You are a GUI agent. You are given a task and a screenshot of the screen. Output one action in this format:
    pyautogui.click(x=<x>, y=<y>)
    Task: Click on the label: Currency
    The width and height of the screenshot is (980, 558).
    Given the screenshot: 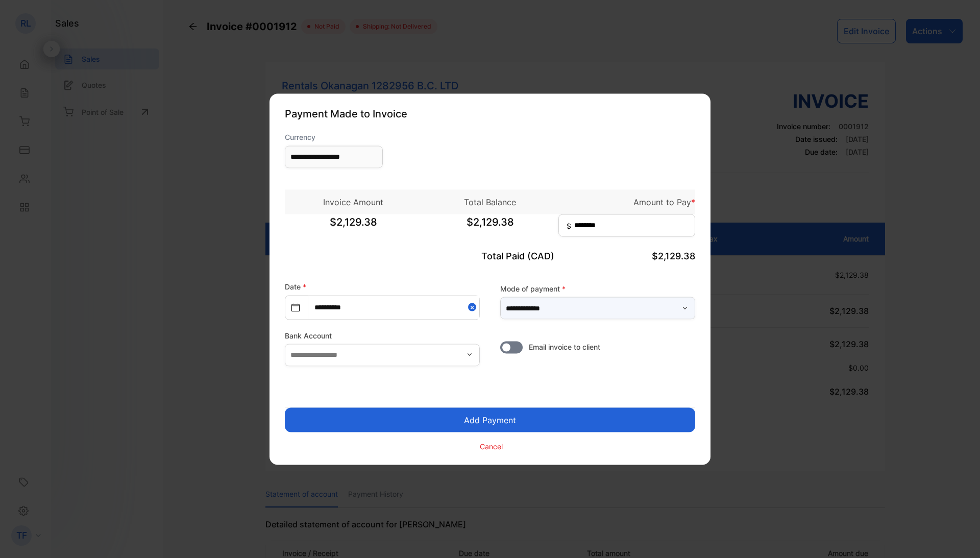 What is the action you would take?
    pyautogui.click(x=334, y=136)
    